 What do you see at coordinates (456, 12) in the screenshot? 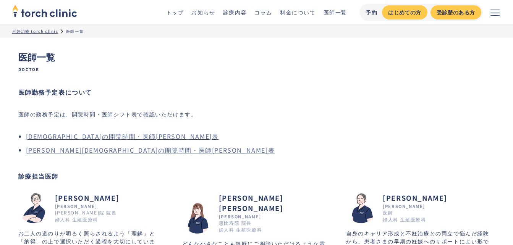
I see `a: 受診歴のある方` at bounding box center [456, 12].